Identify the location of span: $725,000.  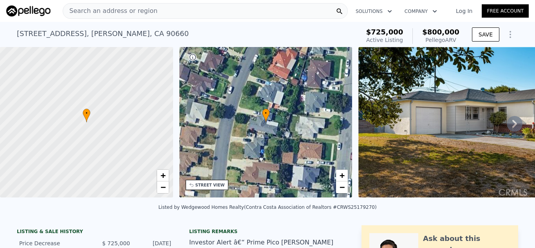
(385, 32).